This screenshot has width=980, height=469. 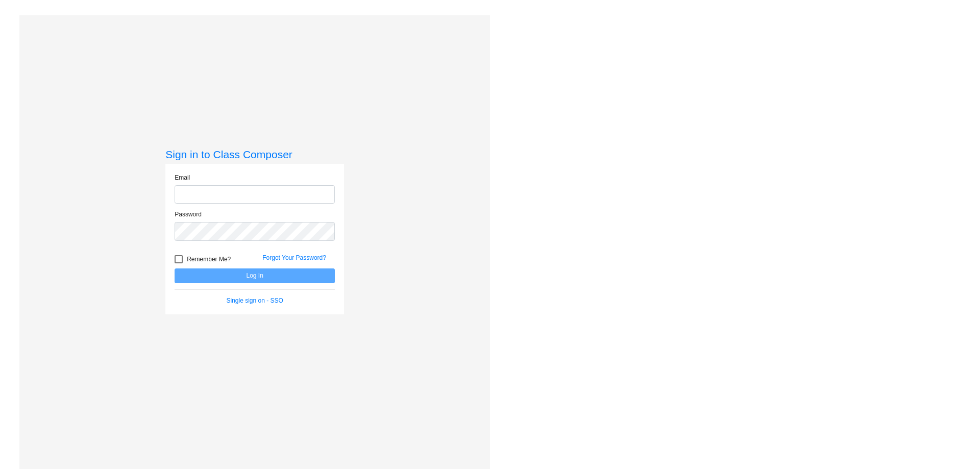 I want to click on a: Forgot Your Password?, so click(x=294, y=257).